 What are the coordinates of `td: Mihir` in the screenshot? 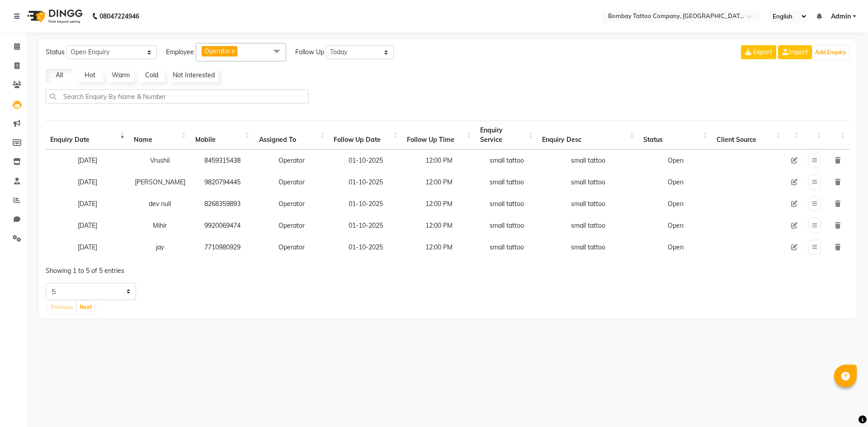 It's located at (160, 226).